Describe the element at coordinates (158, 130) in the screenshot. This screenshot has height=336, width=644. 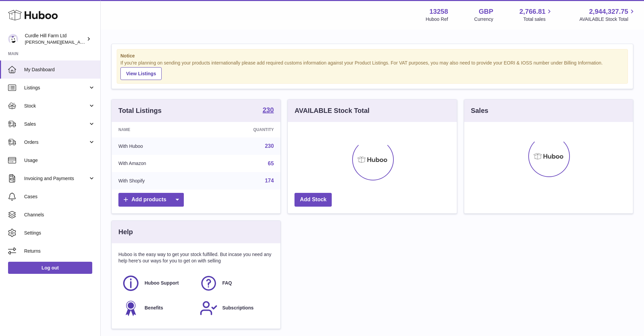
I see `th: Name` at that location.